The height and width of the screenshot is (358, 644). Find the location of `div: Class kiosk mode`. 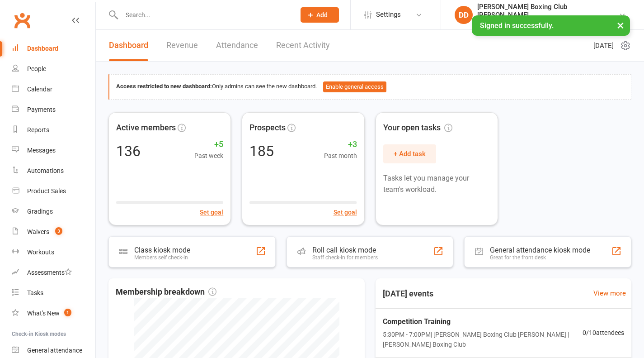

div: Class kiosk mode is located at coordinates (162, 250).